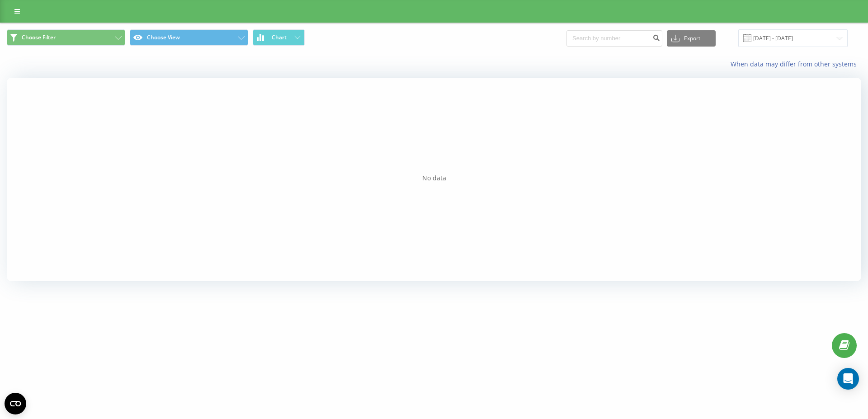  Describe the element at coordinates (38, 38) in the screenshot. I see `span: Choose Filter` at that location.